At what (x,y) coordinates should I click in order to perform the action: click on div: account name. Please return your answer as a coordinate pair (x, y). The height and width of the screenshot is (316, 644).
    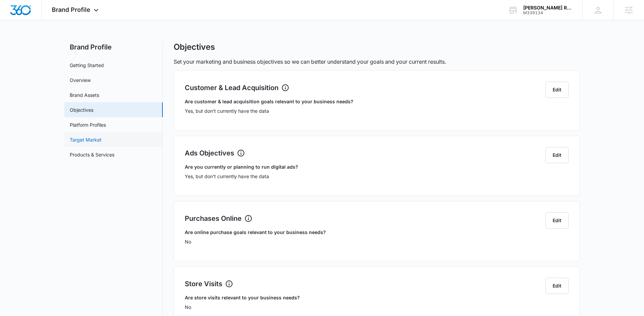
    Looking at the image, I should click on (548, 8).